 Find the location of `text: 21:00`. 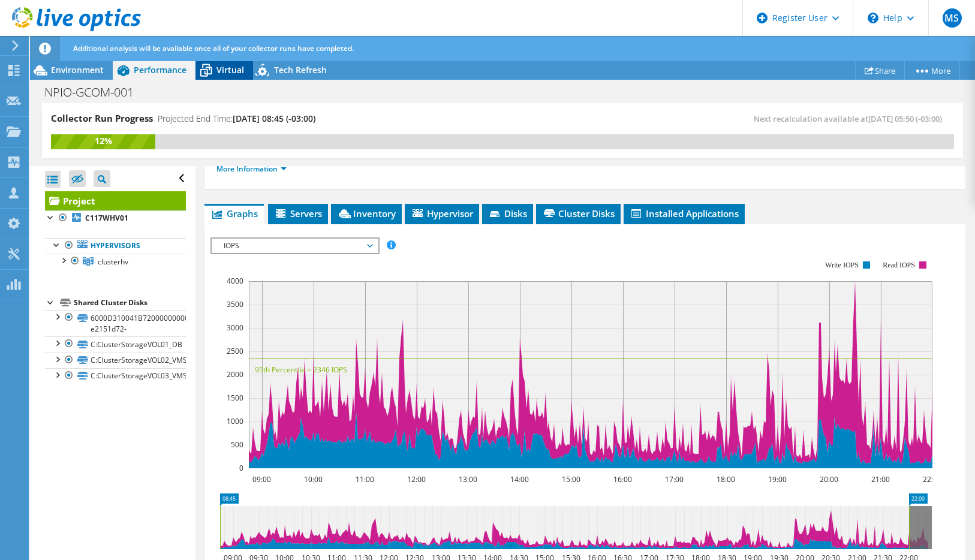

text: 21:00 is located at coordinates (881, 479).